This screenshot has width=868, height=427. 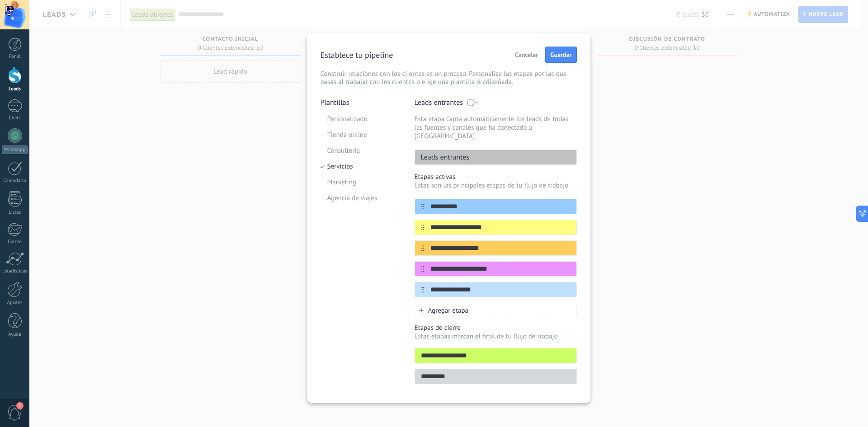 What do you see at coordinates (495, 185) in the screenshot?
I see `p: Estas son las principales etapas de tu flujo de trabajo` at bounding box center [495, 185].